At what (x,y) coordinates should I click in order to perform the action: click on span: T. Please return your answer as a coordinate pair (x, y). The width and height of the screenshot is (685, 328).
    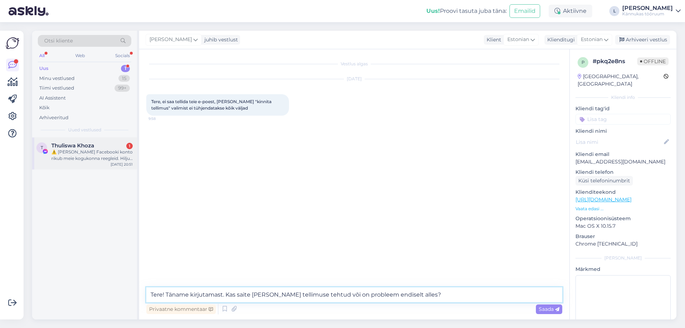
    Looking at the image, I should click on (42, 147).